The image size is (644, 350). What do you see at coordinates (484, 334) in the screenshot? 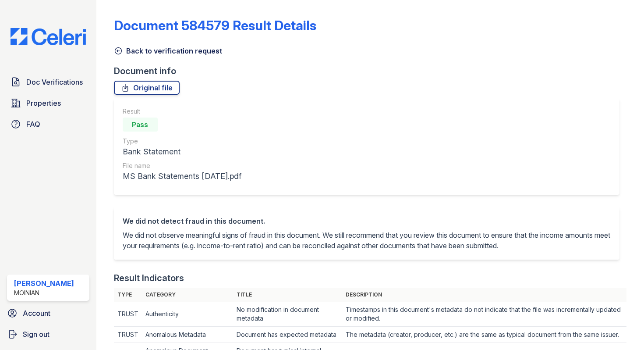
I see `td: The metadata (creator, producer, etc.) are the same as typical document from the same issuer.` at bounding box center [484, 334].